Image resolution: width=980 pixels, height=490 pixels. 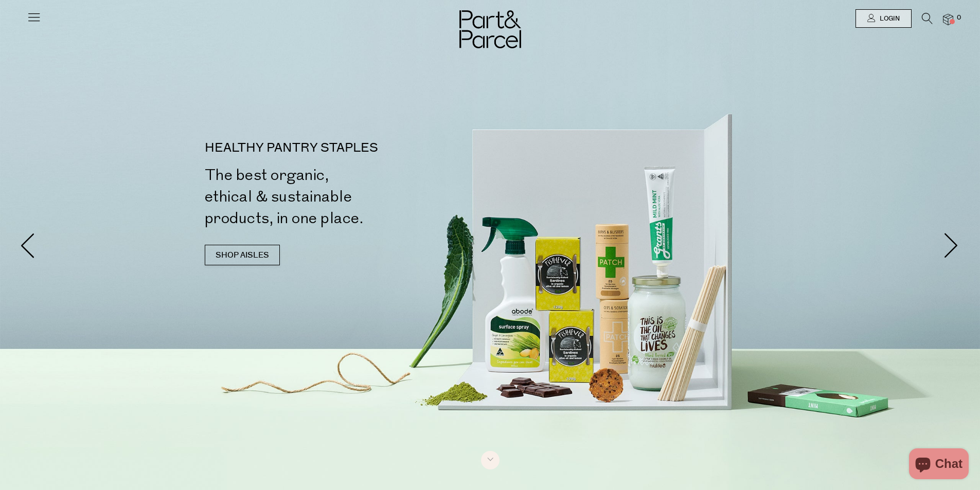 I want to click on img: Part&Parcel, so click(x=490, y=29).